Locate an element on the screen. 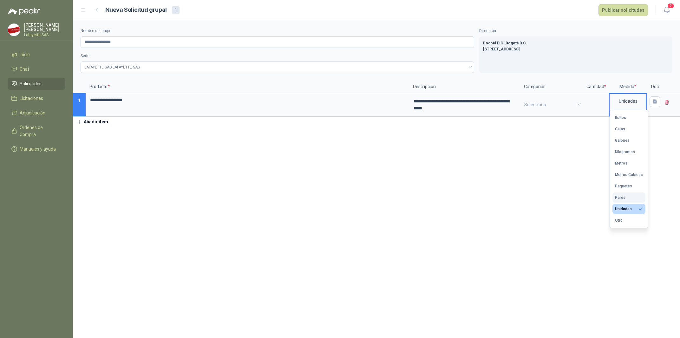  a: Solicitudes is located at coordinates (36, 84).